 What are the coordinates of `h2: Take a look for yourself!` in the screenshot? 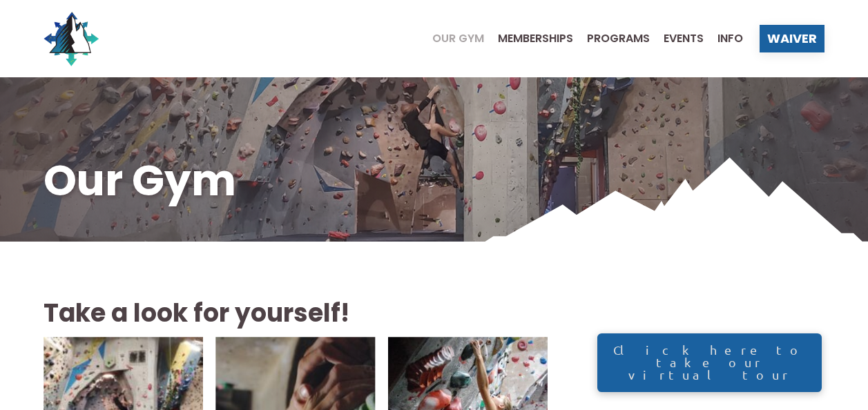 It's located at (295, 314).